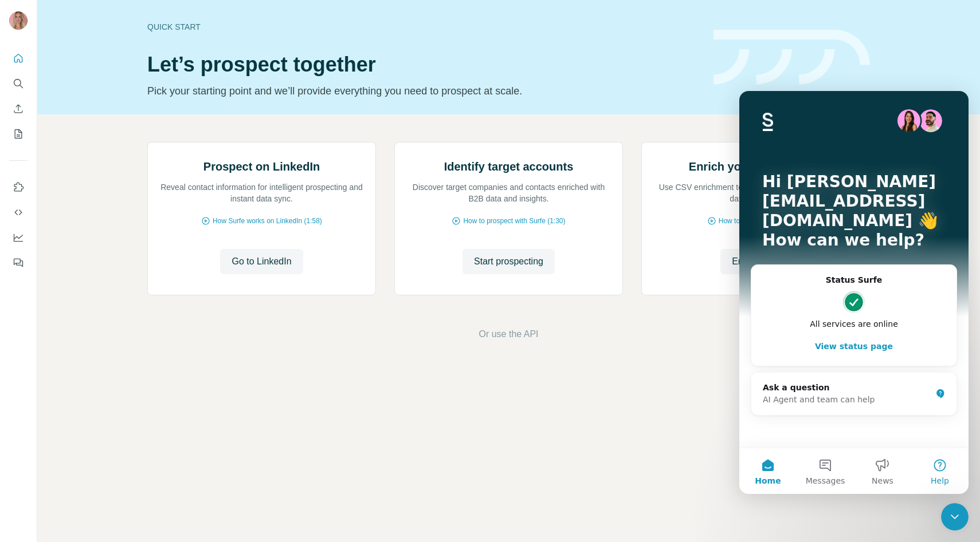 This screenshot has height=542, width=980. I want to click on span: Help, so click(200, 389).